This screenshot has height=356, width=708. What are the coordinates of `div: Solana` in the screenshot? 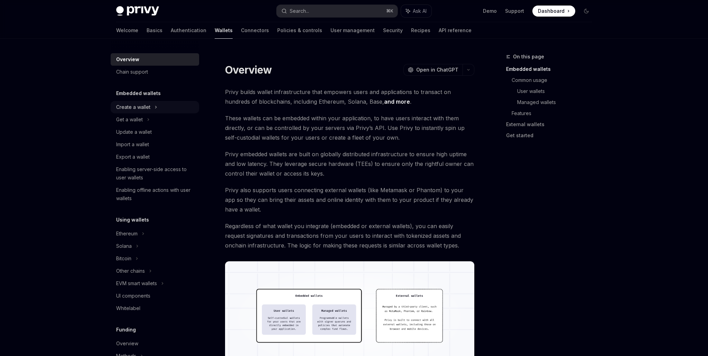 It's located at (124, 246).